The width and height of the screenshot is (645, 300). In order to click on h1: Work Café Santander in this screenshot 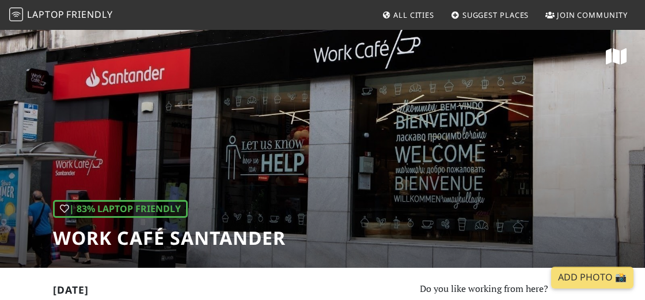, I will do `click(169, 238)`.